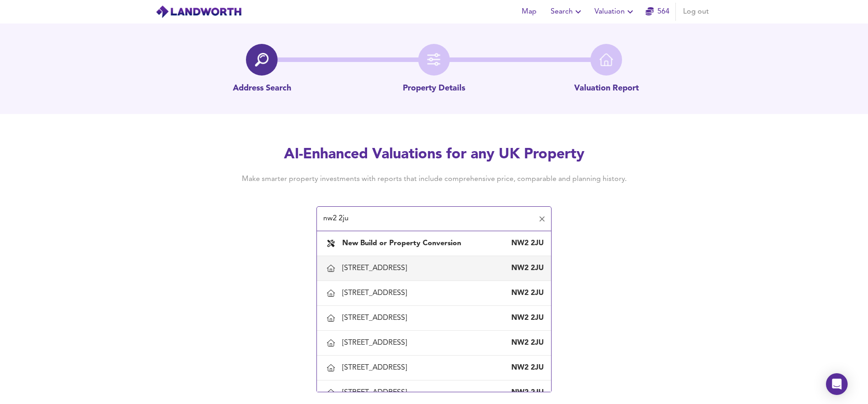 Image resolution: width=868 pixels, height=404 pixels. What do you see at coordinates (427, 219) in the screenshot?
I see `input: Enter a postcode to start...` at bounding box center [427, 219].